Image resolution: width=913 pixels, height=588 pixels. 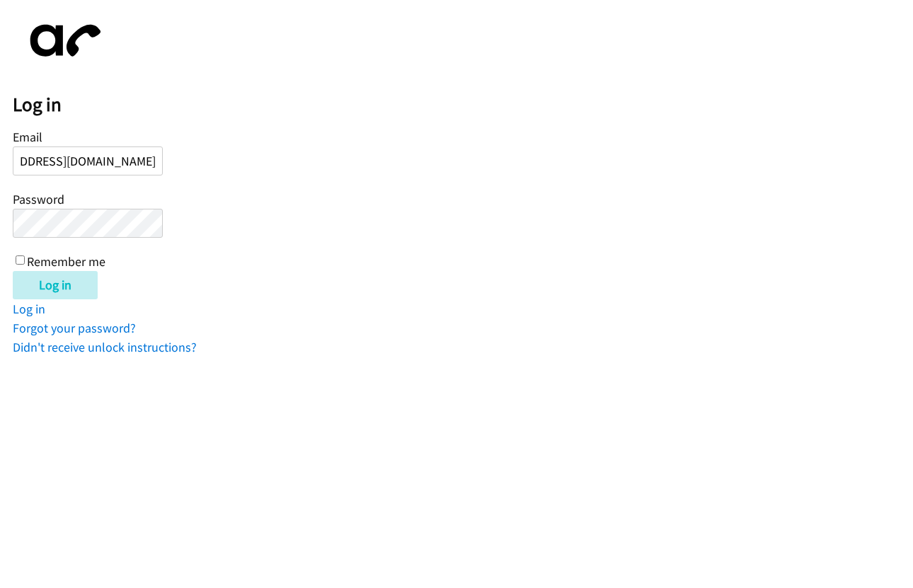 What do you see at coordinates (39, 199) in the screenshot?
I see `label: Password` at bounding box center [39, 199].